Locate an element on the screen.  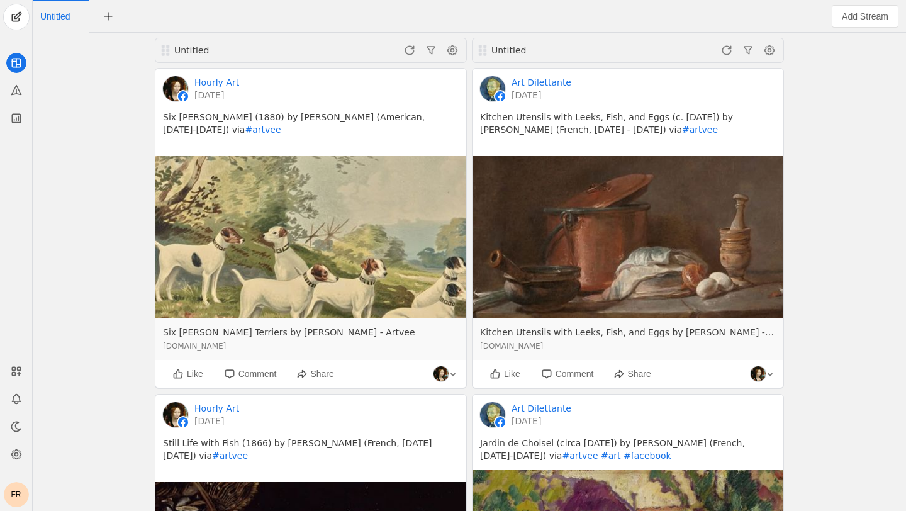
a: #art is located at coordinates (611, 456).